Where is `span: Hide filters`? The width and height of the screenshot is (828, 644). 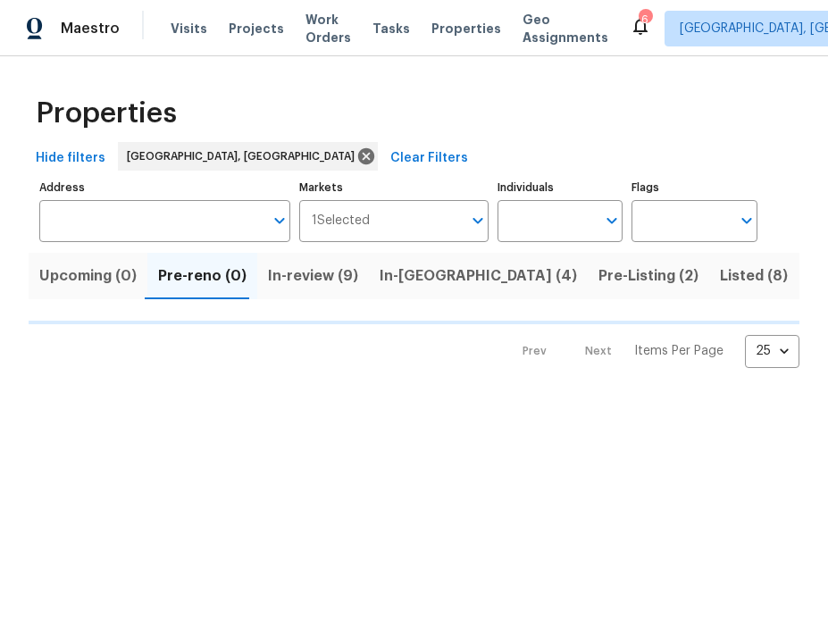
span: Hide filters is located at coordinates (71, 158).